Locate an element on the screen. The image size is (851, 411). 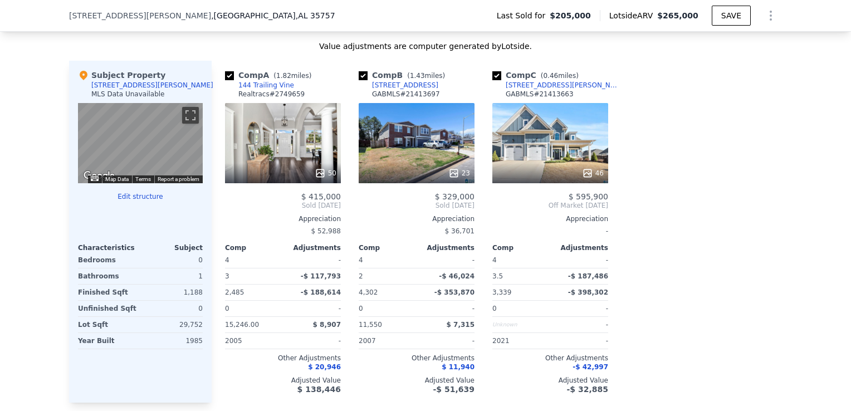
span: -$ 398,302 is located at coordinates (588, 292).